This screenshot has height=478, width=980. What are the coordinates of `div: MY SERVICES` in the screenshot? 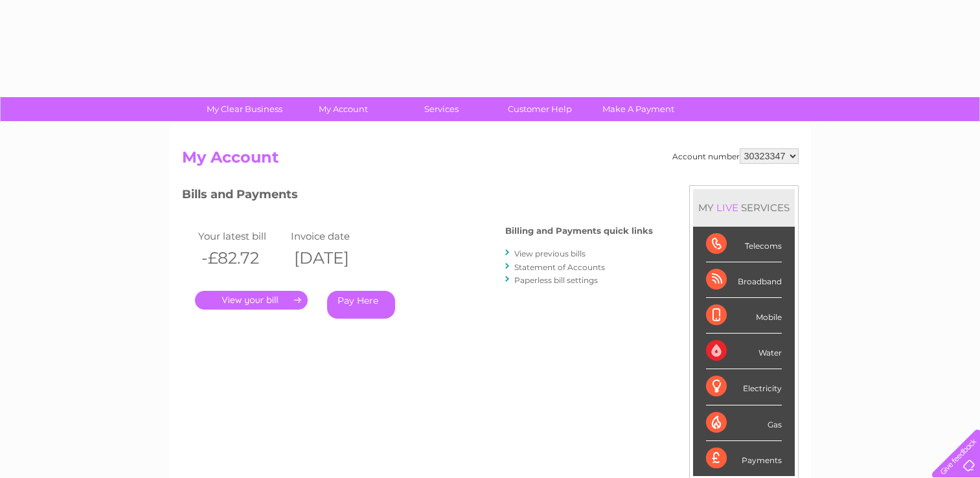 It's located at (744, 207).